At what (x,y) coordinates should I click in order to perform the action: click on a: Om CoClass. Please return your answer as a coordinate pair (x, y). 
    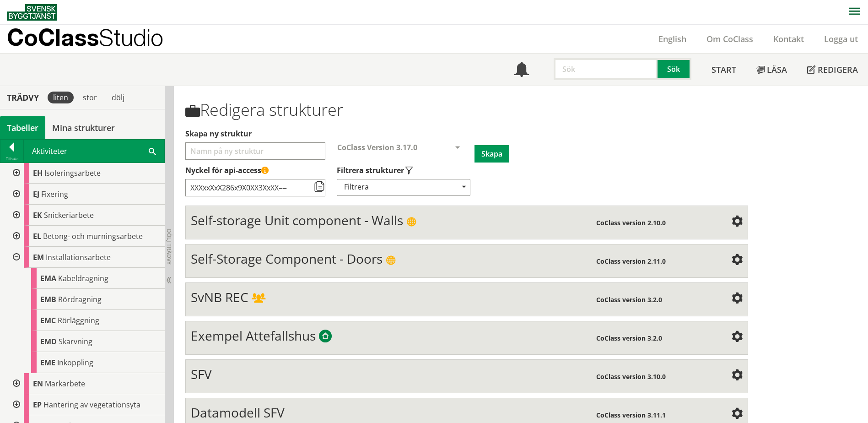
    Looking at the image, I should click on (730, 39).